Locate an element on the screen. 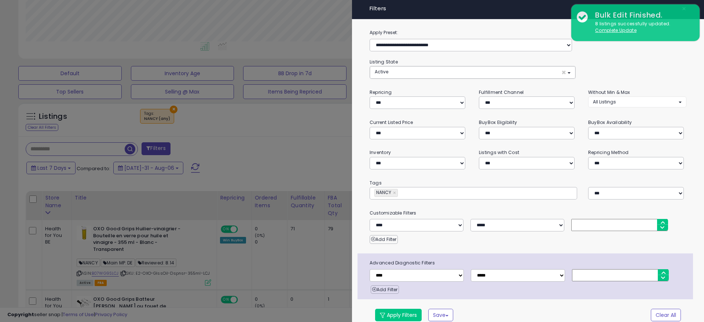 Image resolution: width=704 pixels, height=322 pixels. small: Customizable Filters is located at coordinates (528, 213).